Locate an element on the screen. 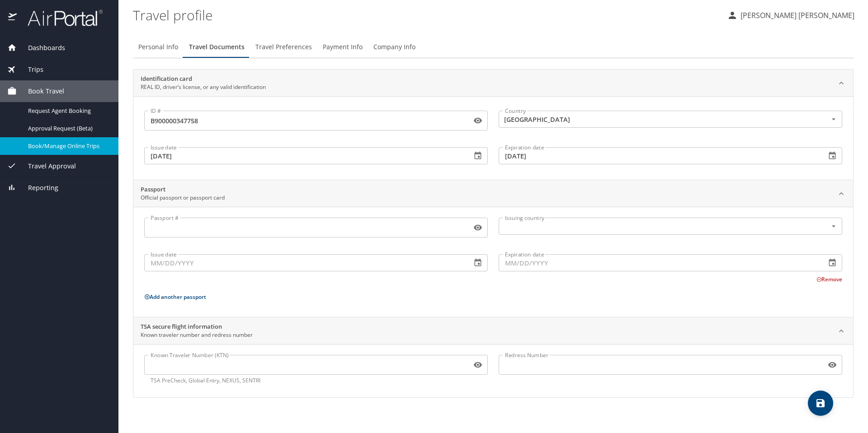 This screenshot has width=868, height=433. h2: Identification card is located at coordinates (203, 79).